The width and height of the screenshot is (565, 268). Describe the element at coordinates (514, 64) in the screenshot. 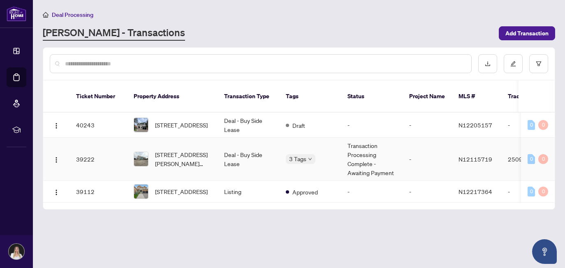

I see `span: edit` at that location.